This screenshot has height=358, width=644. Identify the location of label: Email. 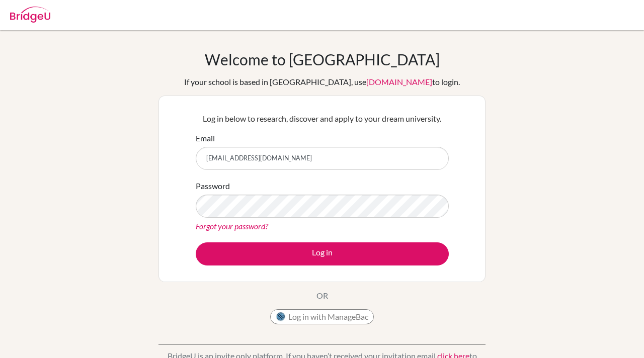
(205, 138).